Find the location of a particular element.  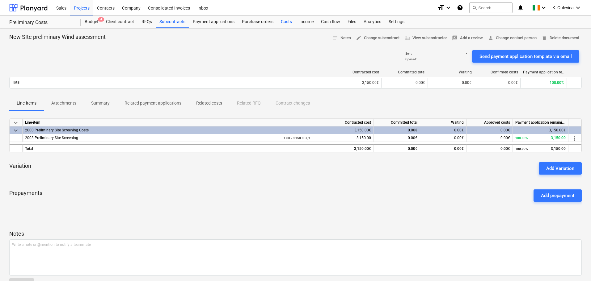

span: person is located at coordinates (491, 38).